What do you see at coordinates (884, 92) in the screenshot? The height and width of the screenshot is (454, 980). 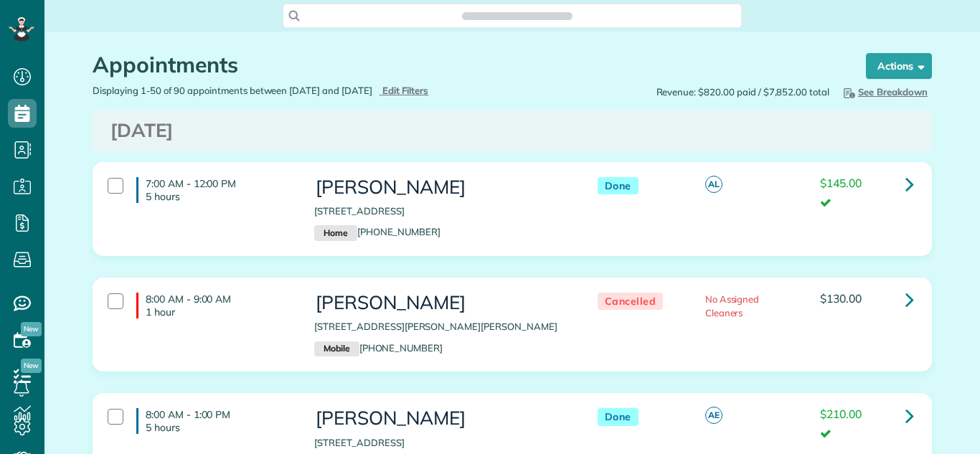 I see `button: See Breakdown` at bounding box center [884, 92].